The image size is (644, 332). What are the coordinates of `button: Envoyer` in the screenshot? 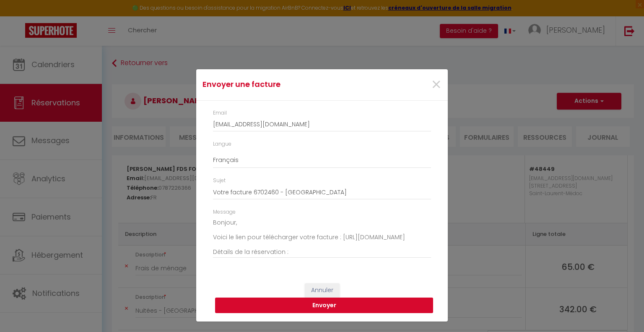 It's located at (324, 305).